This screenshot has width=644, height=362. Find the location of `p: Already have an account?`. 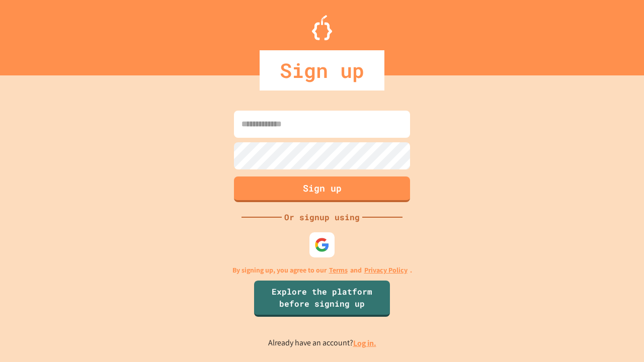

p: Already have an account? is located at coordinates (322, 343).